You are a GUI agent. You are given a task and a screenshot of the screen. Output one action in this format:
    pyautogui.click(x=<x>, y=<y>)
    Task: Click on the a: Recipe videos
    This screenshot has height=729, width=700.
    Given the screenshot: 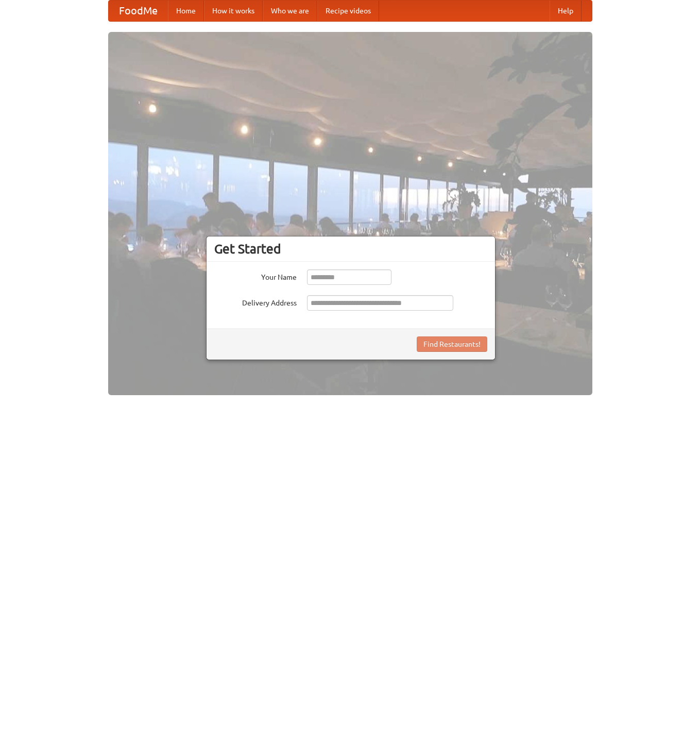 What is the action you would take?
    pyautogui.click(x=348, y=10)
    